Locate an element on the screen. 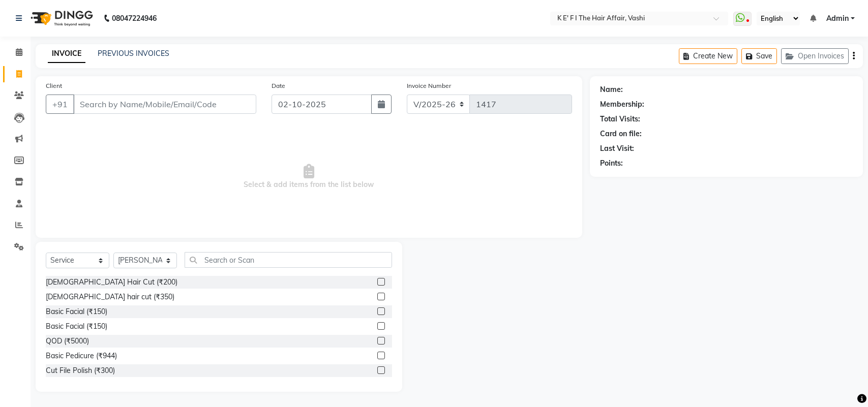 This screenshot has height=407, width=868. b: 08047224946 is located at coordinates (135, 19).